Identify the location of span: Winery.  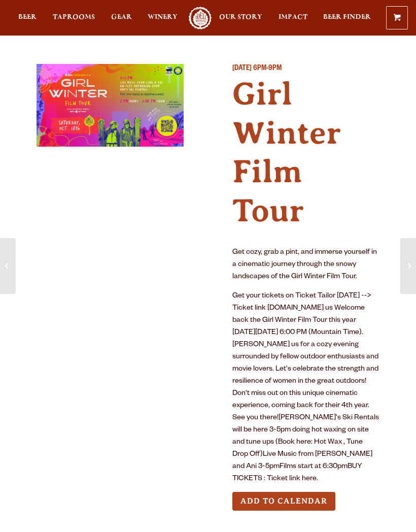
(163, 18).